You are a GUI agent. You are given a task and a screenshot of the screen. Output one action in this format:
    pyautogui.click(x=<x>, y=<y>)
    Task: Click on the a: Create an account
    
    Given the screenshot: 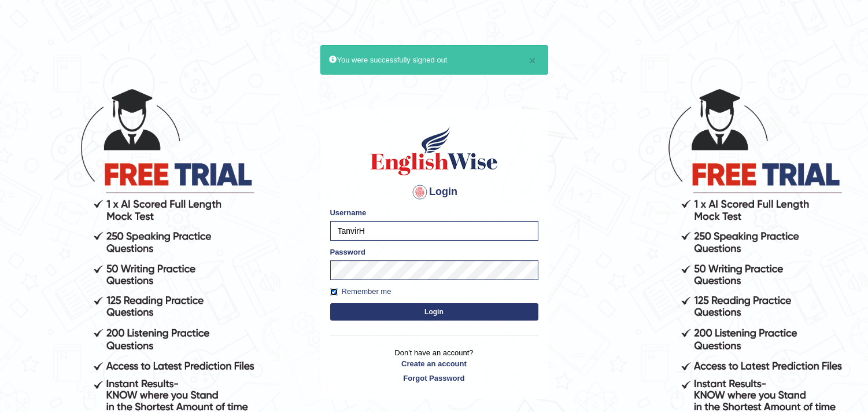 What is the action you would take?
    pyautogui.click(x=435, y=363)
    